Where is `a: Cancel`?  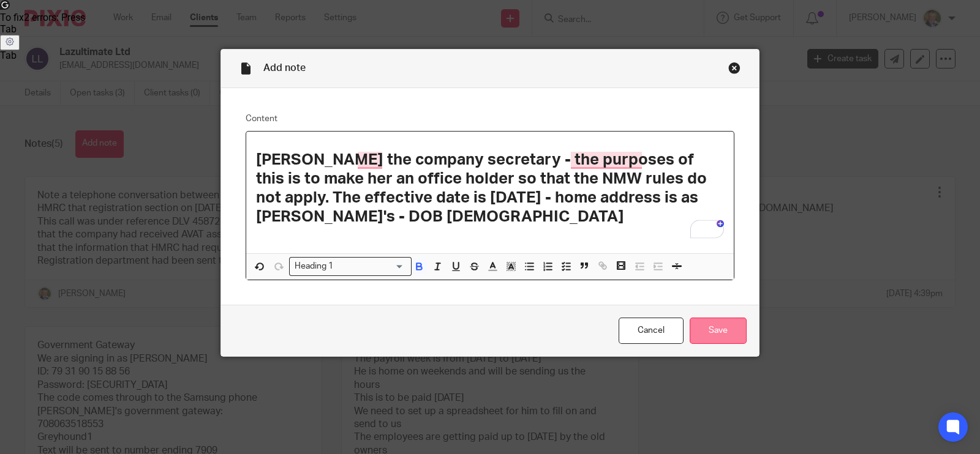
a: Cancel is located at coordinates (651, 331).